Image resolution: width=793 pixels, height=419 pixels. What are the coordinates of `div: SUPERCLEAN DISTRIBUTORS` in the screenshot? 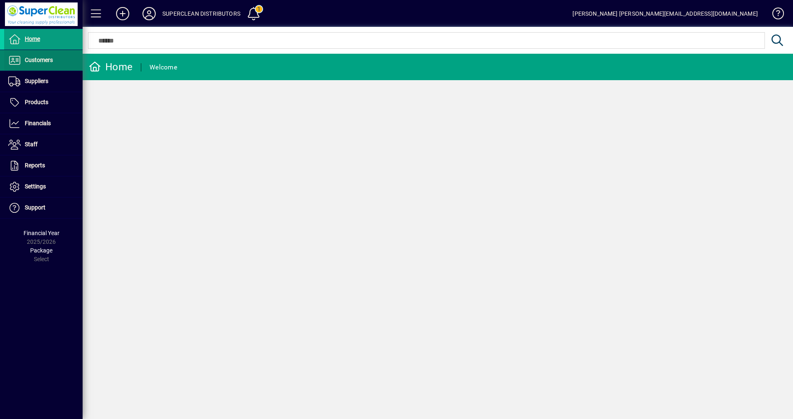 It's located at (201, 14).